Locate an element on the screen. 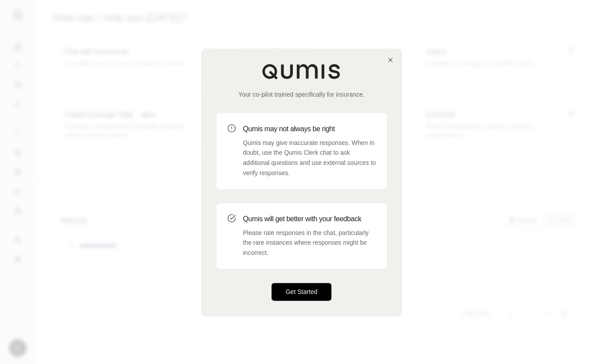 The height and width of the screenshot is (364, 603). p: Qumis may give inaccurate responses. When in doubt, use the Qumis Clerk chat to ask additional qu... is located at coordinates (310, 158).